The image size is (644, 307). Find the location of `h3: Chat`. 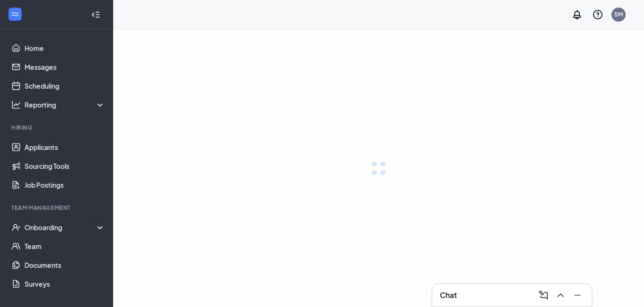

h3: Chat is located at coordinates (448, 295).